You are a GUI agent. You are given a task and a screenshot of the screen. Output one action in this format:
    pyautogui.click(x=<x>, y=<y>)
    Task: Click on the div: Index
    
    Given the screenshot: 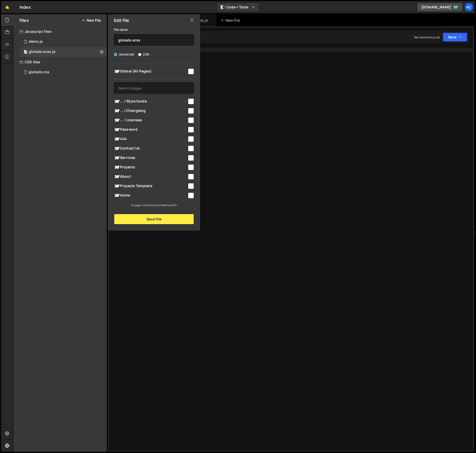 What is the action you would take?
    pyautogui.click(x=25, y=7)
    